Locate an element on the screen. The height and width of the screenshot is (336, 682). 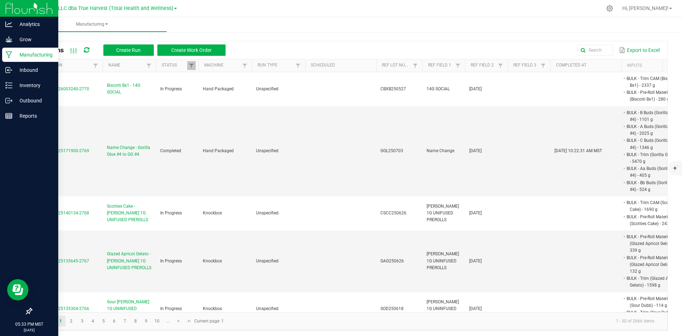
a: Go to the next page is located at coordinates (179, 321).